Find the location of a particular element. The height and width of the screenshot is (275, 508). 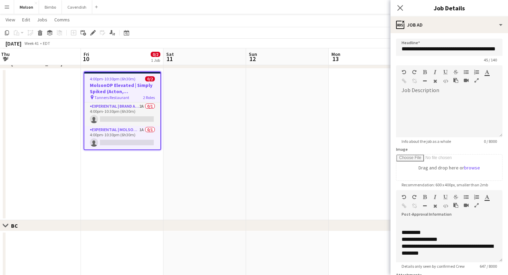

span: 2 Roles is located at coordinates (149, 97).